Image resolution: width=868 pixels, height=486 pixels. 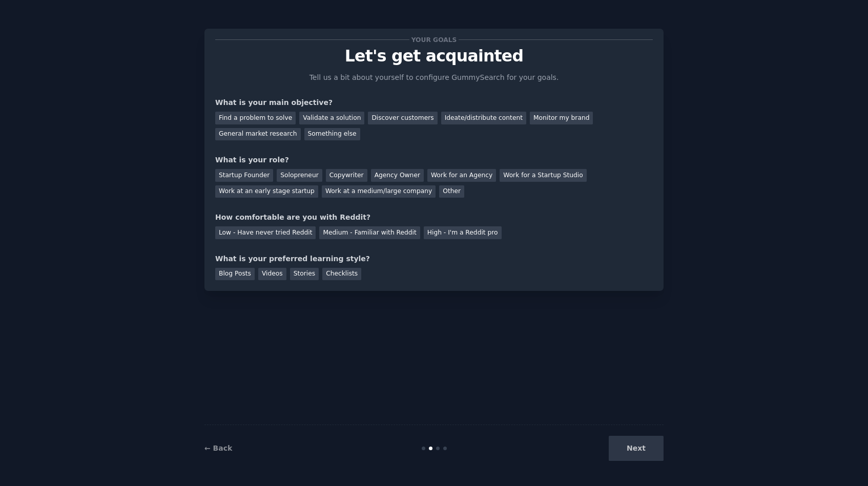 What do you see at coordinates (244, 175) in the screenshot?
I see `div: Startup Founder` at bounding box center [244, 175].